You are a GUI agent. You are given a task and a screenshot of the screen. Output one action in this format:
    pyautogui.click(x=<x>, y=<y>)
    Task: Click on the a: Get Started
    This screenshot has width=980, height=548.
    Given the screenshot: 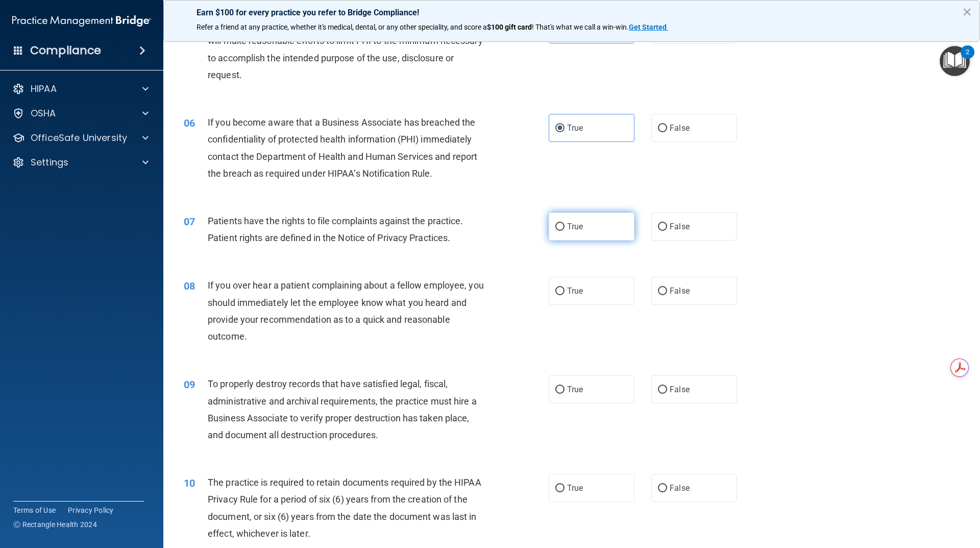 What is the action you would take?
    pyautogui.click(x=648, y=27)
    